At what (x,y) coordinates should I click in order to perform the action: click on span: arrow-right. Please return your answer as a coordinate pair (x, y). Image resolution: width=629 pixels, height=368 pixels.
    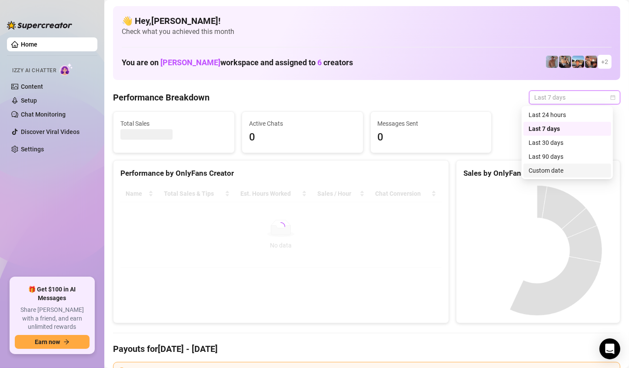
    Looking at the image, I should click on (66, 341).